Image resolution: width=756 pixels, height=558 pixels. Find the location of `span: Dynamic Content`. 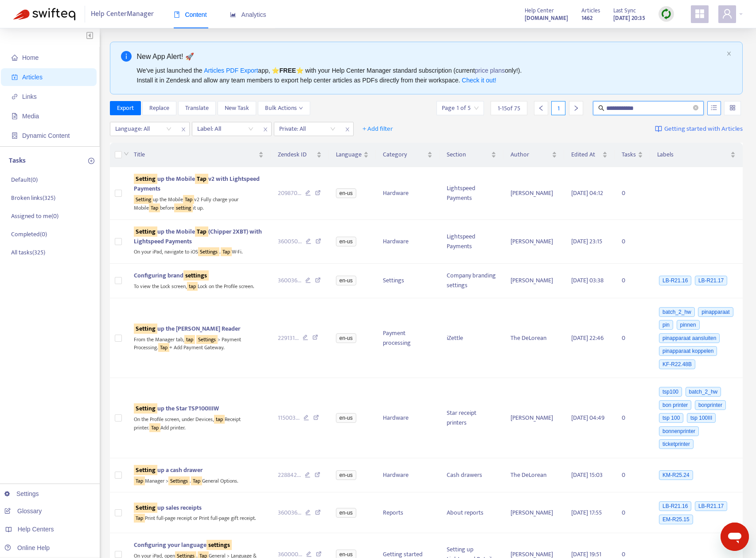

span: Dynamic Content is located at coordinates (46, 136).